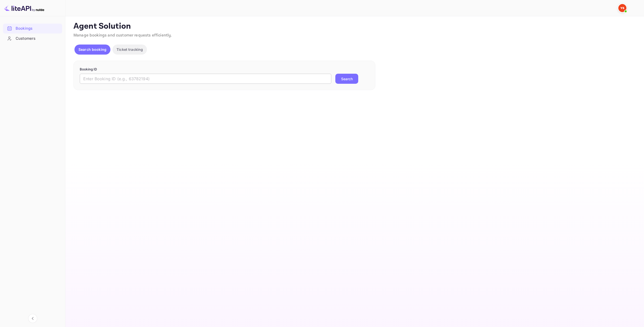 The height and width of the screenshot is (327, 644). Describe the element at coordinates (32, 28) in the screenshot. I see `a: Bookings` at that location.